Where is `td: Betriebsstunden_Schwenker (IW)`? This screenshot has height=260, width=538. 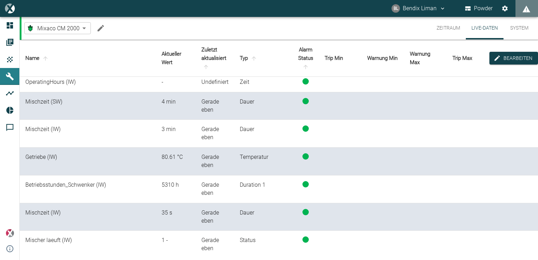
td: Betriebsstunden_Schwenker (IW) is located at coordinates (88, 189).